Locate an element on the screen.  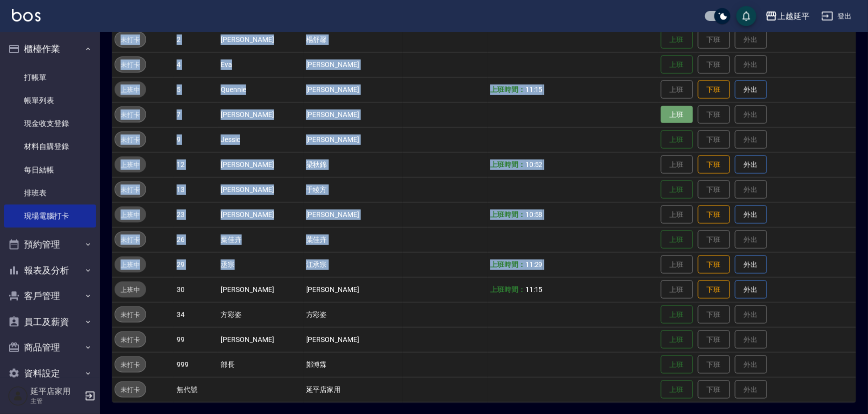
td: 9 is located at coordinates (196, 140).